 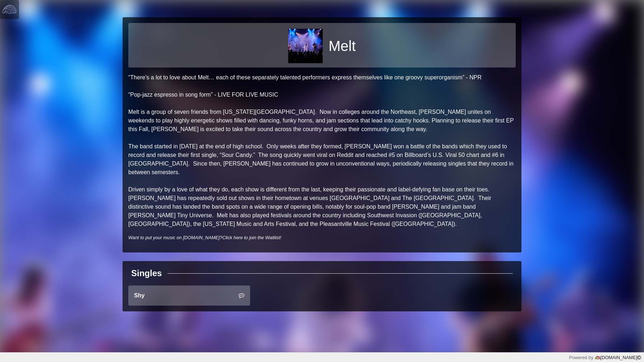 What do you see at coordinates (322, 151) in the screenshot?
I see `p: “There's a lot to love about Melt… each of these separately talented performers express themselve...` at bounding box center [322, 151].